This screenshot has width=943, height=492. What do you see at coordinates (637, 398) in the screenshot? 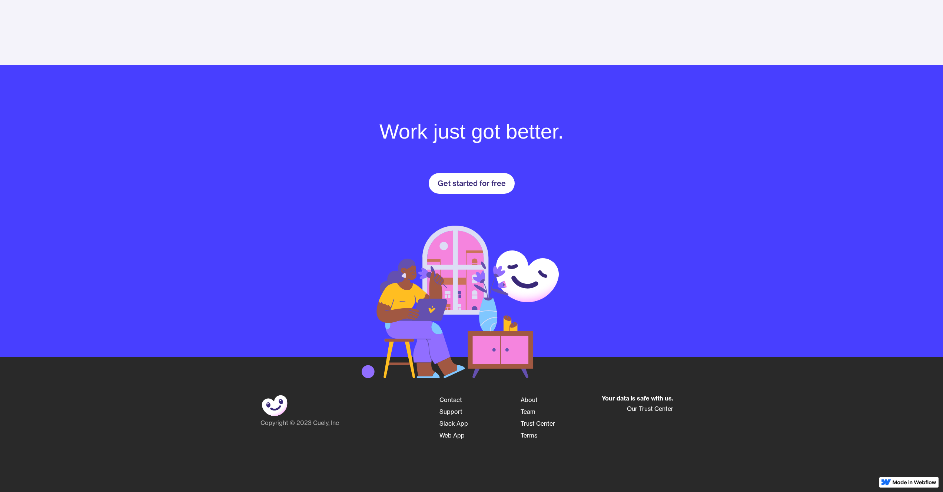
I see `div: Your data is safe with us.` at bounding box center [637, 398].